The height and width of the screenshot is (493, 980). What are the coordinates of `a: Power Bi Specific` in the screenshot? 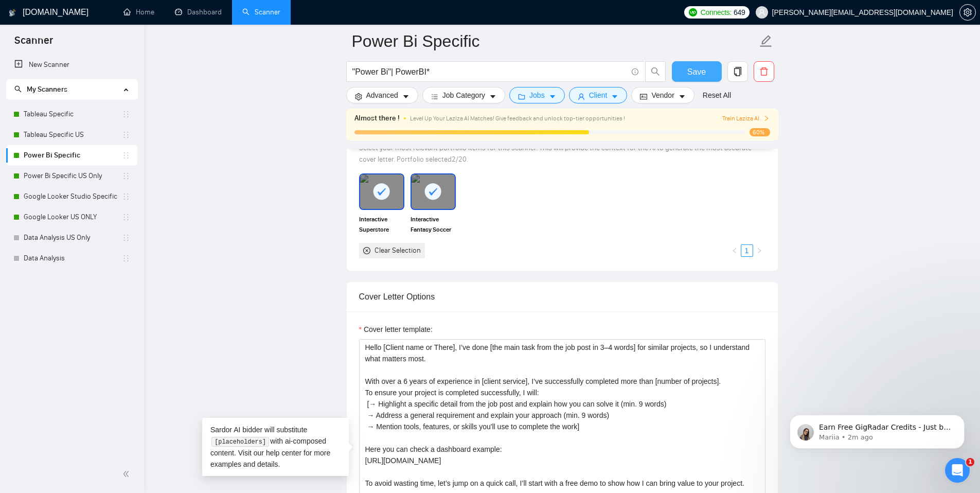 It's located at (73, 156).